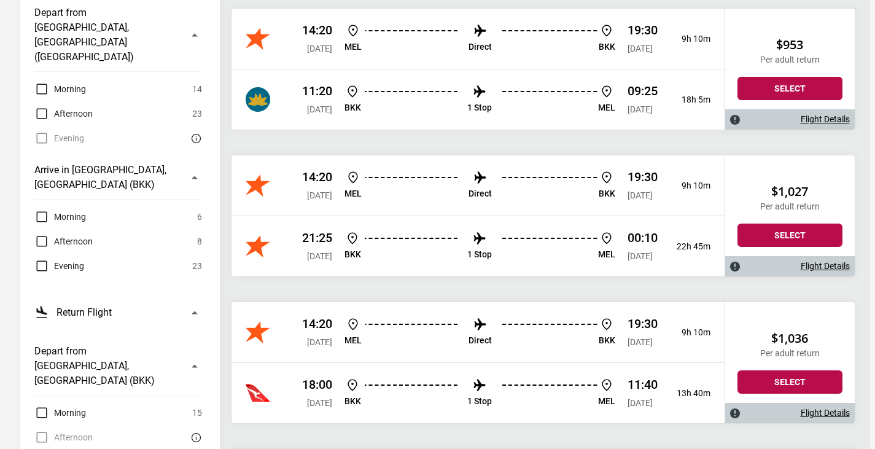 Image resolution: width=875 pixels, height=449 pixels. Describe the element at coordinates (200, 217) in the screenshot. I see `span: 6` at that location.